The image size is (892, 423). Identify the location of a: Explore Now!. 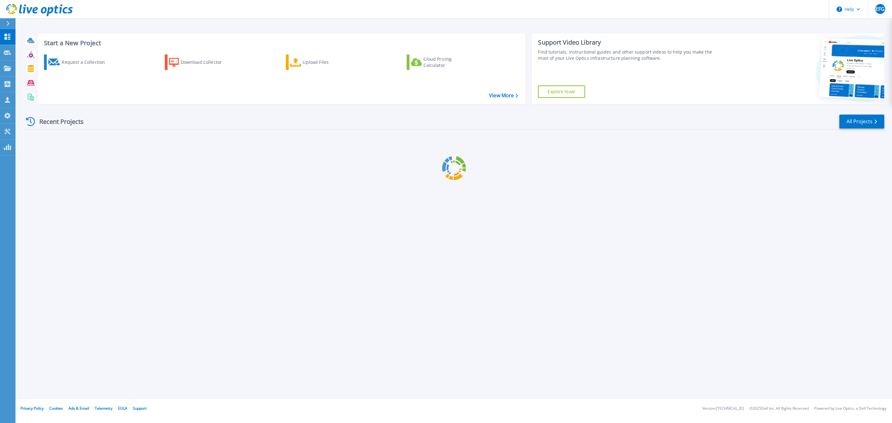
(562, 92).